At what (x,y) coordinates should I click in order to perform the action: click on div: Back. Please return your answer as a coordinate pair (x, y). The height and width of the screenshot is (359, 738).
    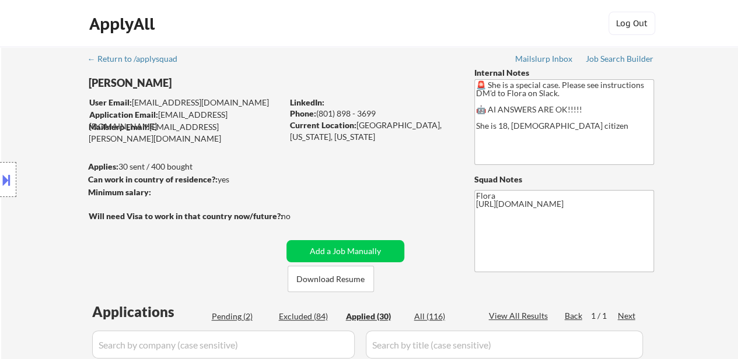
    Looking at the image, I should click on (574, 316).